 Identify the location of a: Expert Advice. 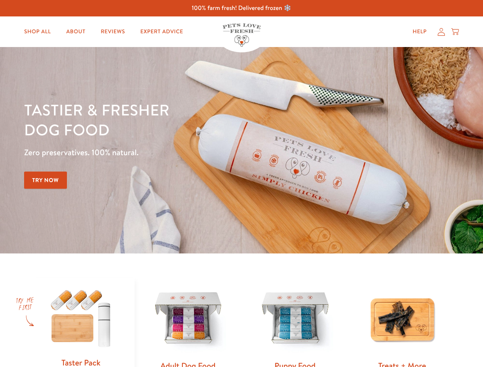
(162, 32).